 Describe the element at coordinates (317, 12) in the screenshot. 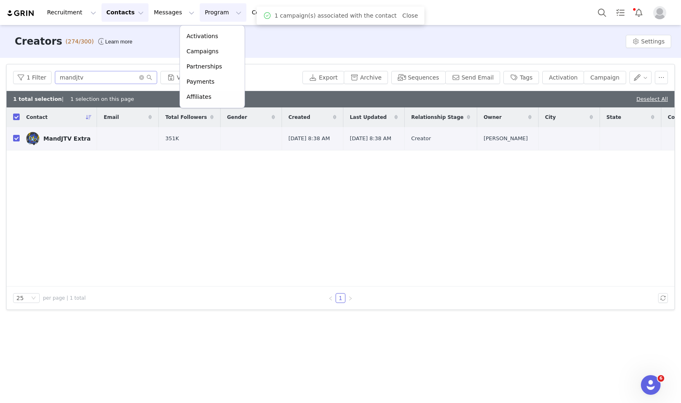

I see `button: Reporting` at that location.